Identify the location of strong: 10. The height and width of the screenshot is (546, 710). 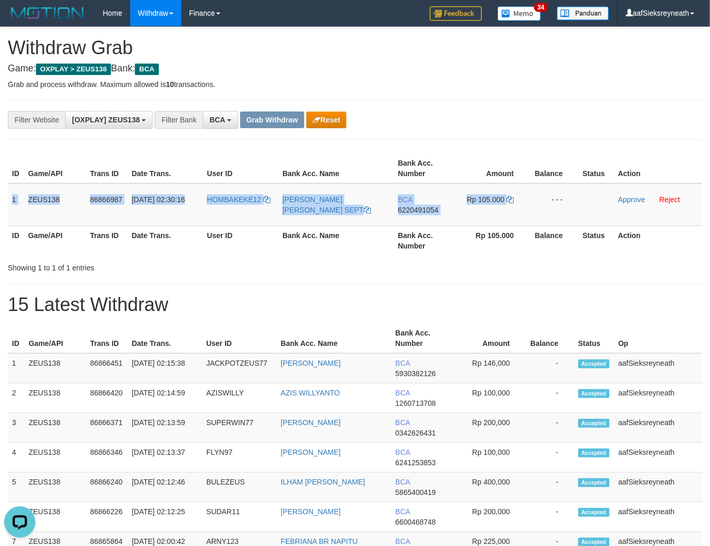
(170, 84).